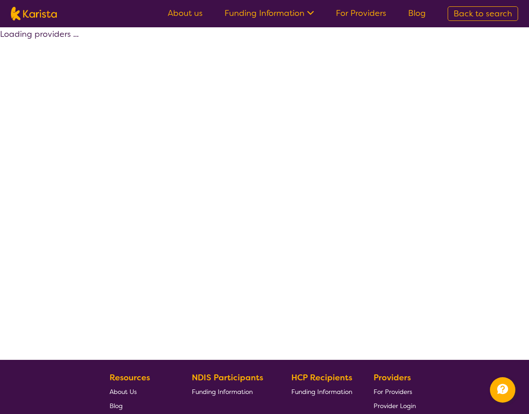  Describe the element at coordinates (322, 377) in the screenshot. I see `b: HCP Recipients` at that location.